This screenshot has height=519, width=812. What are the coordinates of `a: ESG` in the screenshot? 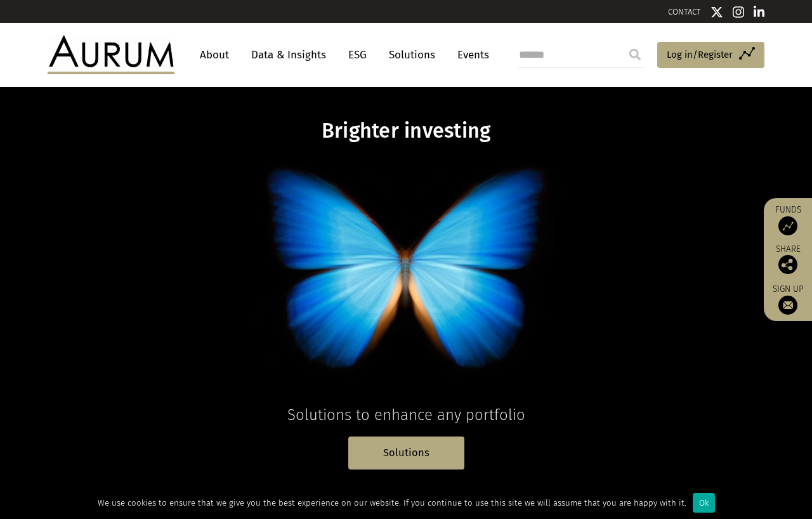 It's located at (357, 55).